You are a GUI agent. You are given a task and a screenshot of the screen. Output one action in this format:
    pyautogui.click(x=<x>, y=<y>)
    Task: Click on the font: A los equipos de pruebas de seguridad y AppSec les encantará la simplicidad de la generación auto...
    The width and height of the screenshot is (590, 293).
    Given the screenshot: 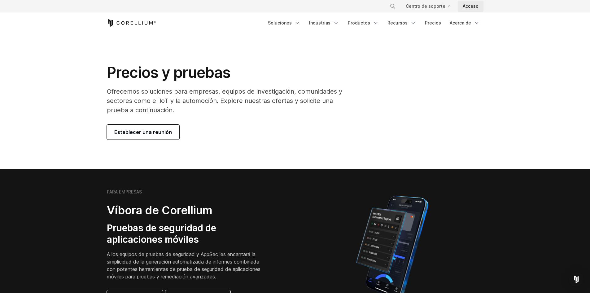 What is the action you would take?
    pyautogui.click(x=184, y=265)
    